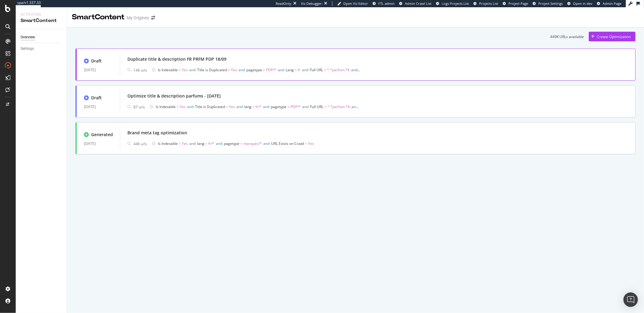 Image resolution: width=644 pixels, height=313 pixels. I want to click on div: Activation, so click(41, 15).